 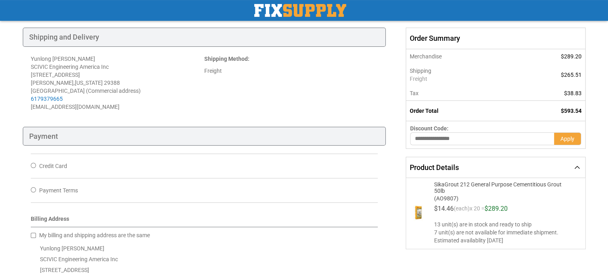 What do you see at coordinates (495, 38) in the screenshot?
I see `span: Order Summary` at bounding box center [495, 38].